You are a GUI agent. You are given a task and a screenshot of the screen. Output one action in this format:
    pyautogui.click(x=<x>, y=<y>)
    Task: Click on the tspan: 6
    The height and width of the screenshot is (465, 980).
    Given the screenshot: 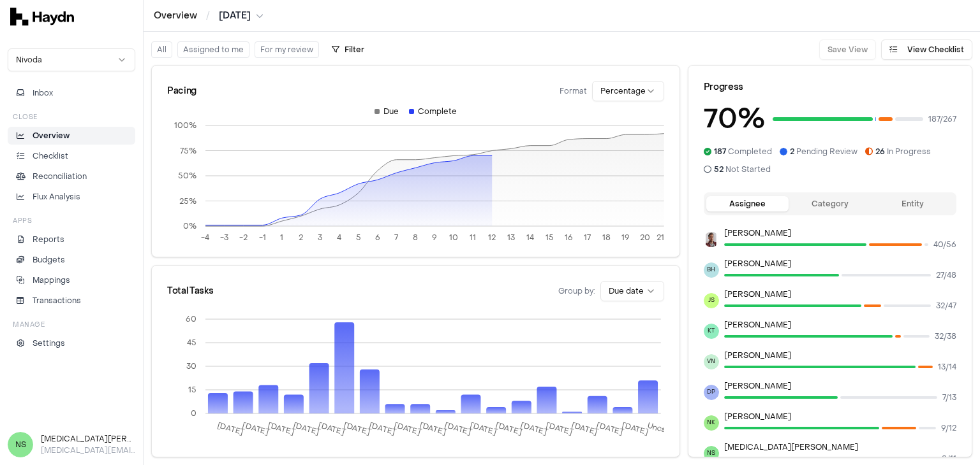 What is the action you would take?
    pyautogui.click(x=378, y=238)
    